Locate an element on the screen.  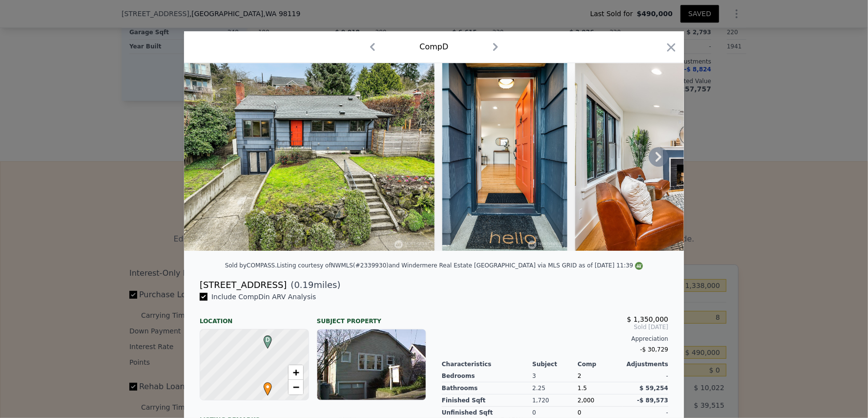
div: Adjustments is located at coordinates (645, 364).